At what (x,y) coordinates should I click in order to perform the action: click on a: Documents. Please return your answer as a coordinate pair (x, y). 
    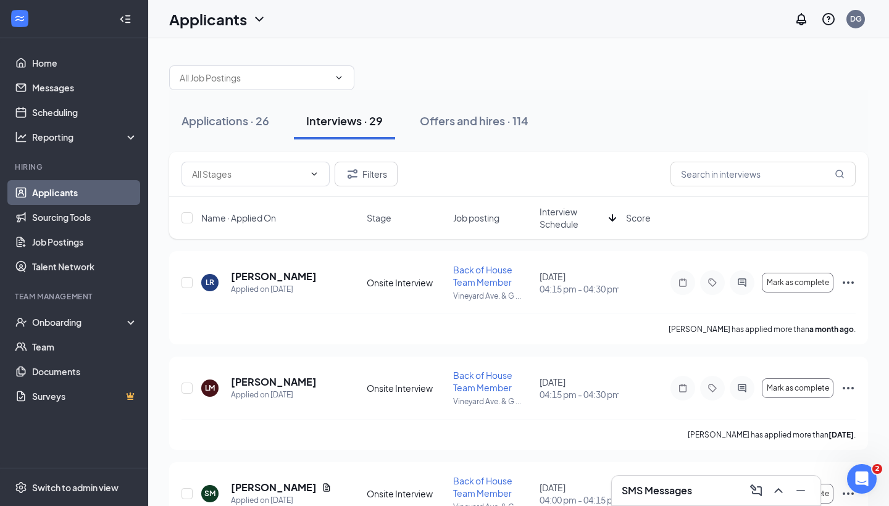
    Looking at the image, I should click on (85, 372).